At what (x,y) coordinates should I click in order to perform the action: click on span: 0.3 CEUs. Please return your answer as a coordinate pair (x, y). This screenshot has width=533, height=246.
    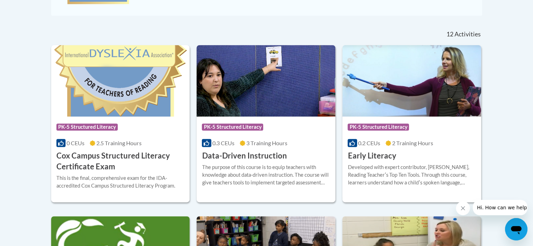
    Looking at the image, I should click on (223, 143).